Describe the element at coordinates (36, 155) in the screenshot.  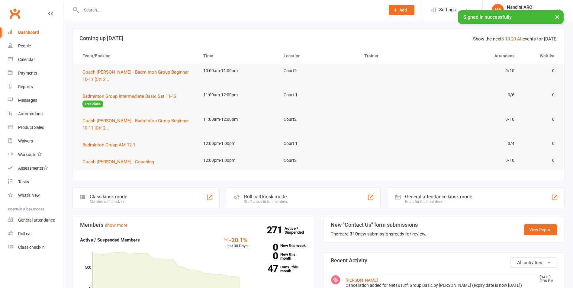
I see `a: Workouts` at that location.